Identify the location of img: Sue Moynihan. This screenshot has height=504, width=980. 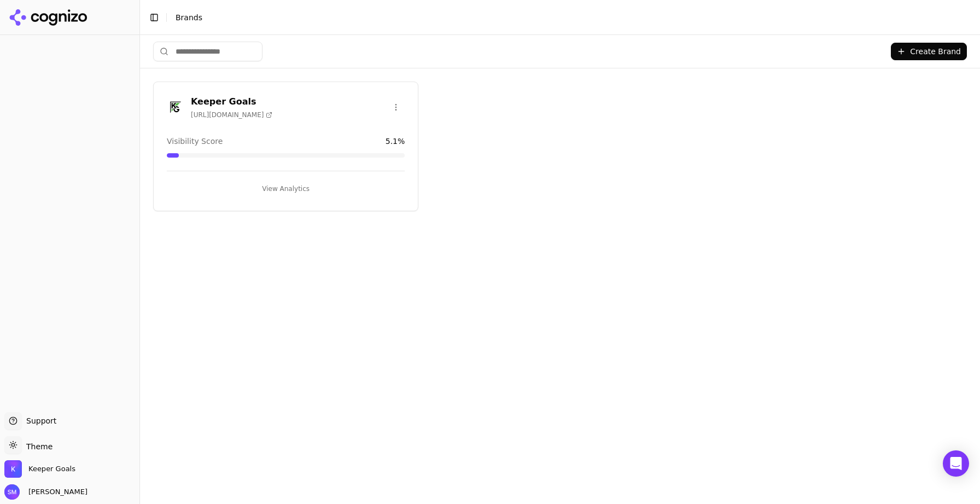
(12, 492).